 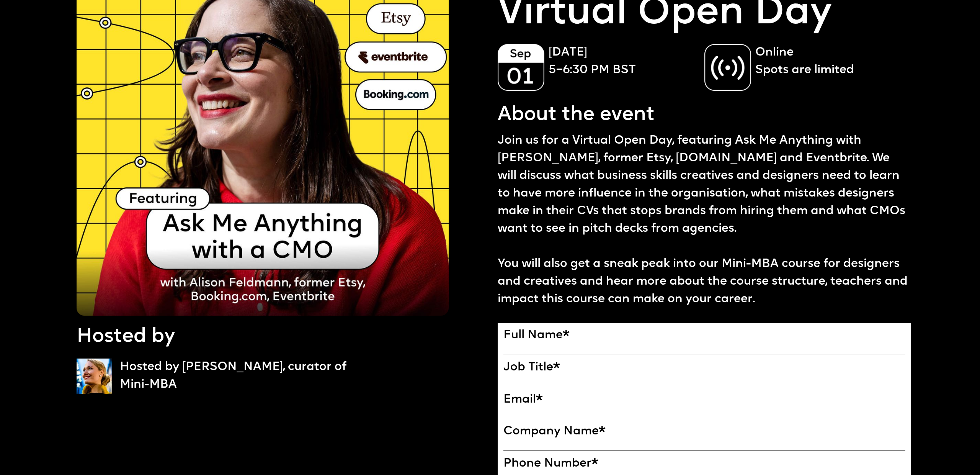 What do you see at coordinates (704, 400) in the screenshot?
I see `label: Email` at bounding box center [704, 400].